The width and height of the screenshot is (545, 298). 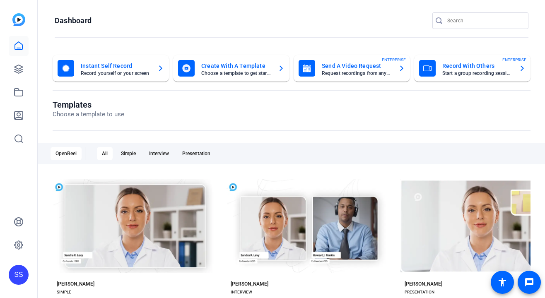 What do you see at coordinates (236, 73) in the screenshot?
I see `mat-card-subtitle: Choose a template to get started` at bounding box center [236, 73].